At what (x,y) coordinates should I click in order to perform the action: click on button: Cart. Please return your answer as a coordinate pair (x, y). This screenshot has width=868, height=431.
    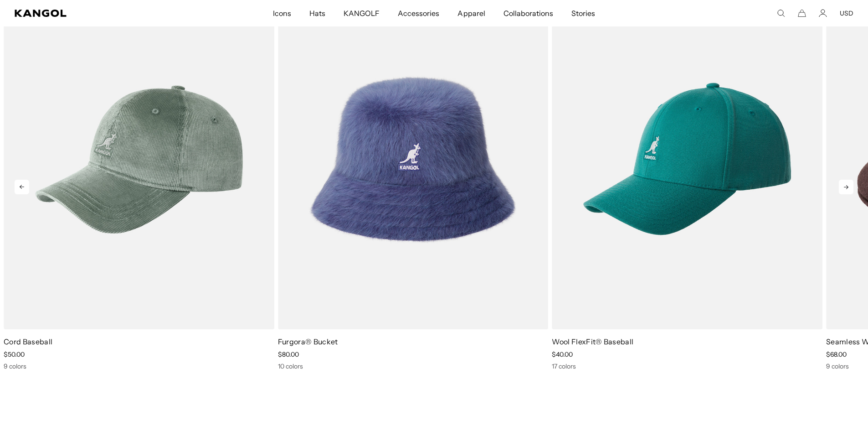
    Looking at the image, I should click on (802, 13).